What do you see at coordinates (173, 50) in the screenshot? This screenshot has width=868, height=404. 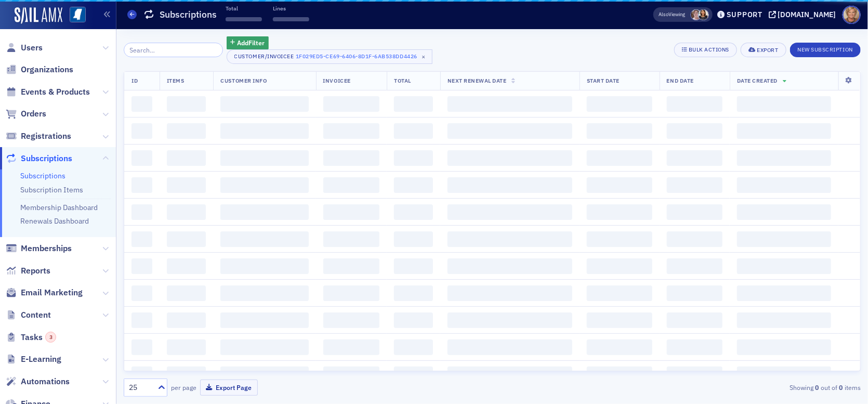 I see `input: Search…` at bounding box center [173, 50].